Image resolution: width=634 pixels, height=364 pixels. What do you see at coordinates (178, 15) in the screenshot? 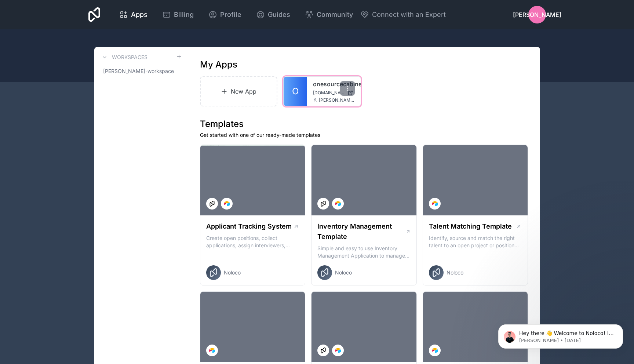
I see `a: Billing` at bounding box center [178, 15].